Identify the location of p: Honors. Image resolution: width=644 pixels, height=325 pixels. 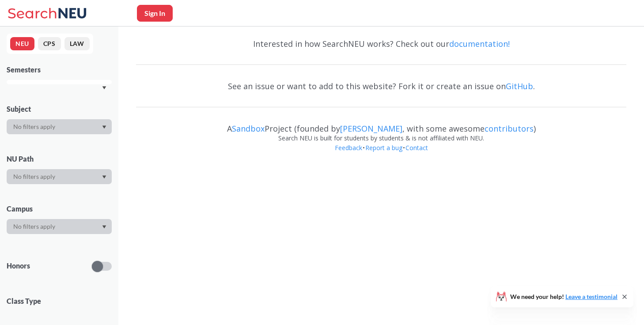
(18, 266).